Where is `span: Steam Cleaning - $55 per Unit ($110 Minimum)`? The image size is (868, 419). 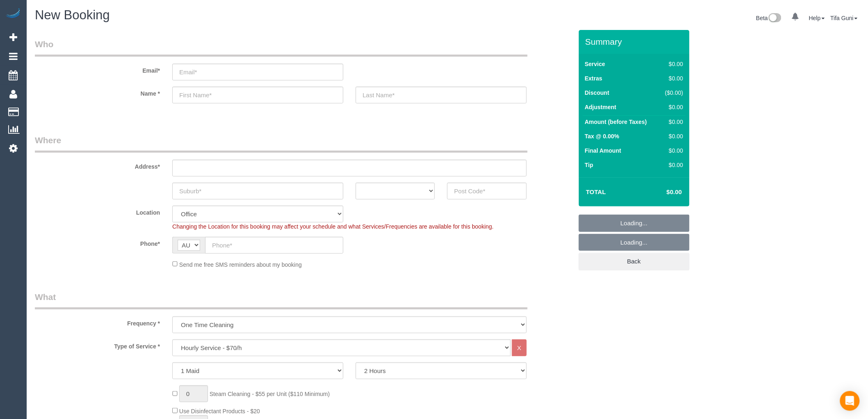 span: Steam Cleaning - $55 per Unit ($110 Minimum) is located at coordinates (270, 394).